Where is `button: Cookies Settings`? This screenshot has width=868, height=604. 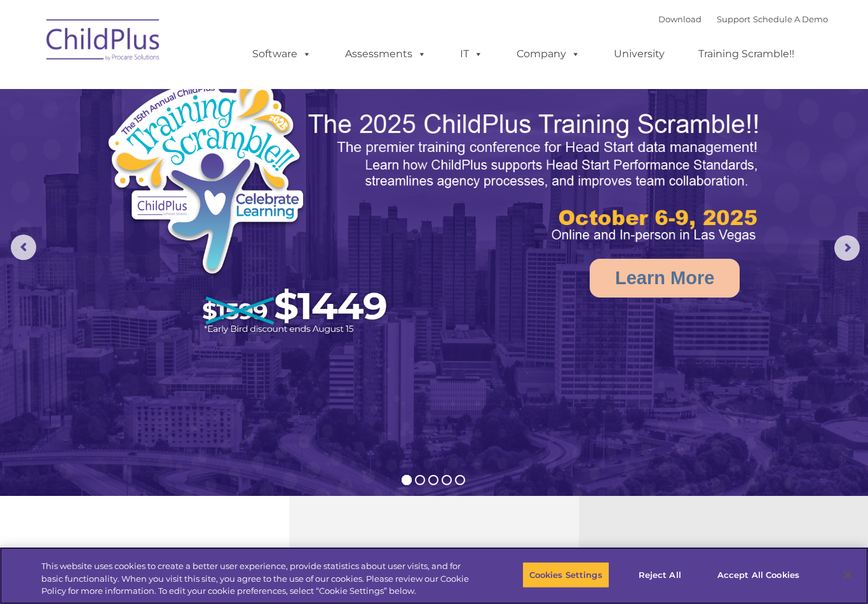
button: Cookies Settings is located at coordinates (566, 575).